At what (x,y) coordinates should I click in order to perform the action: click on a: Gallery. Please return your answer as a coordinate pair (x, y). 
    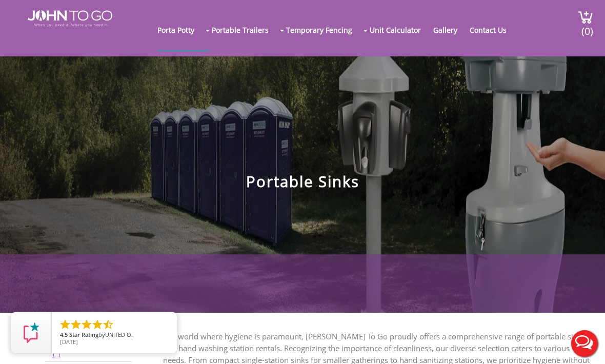
    Looking at the image, I should click on (450, 29).